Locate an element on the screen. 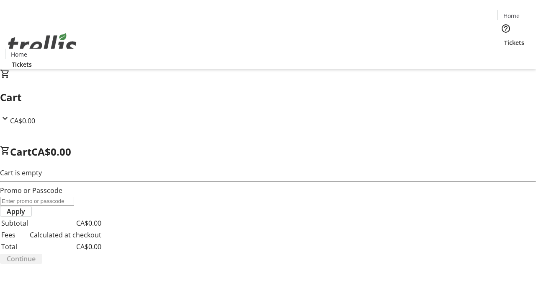 Image resolution: width=536 pixels, height=302 pixels. img: Orient E2E Organization zKkD3OFfxE's Logo is located at coordinates (42, 45).